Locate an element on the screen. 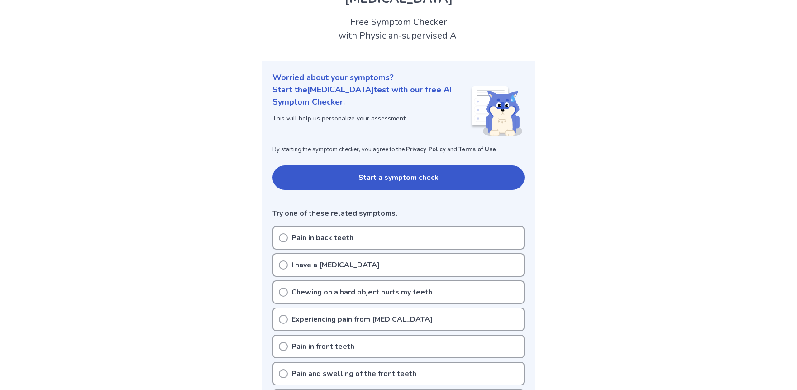 The image size is (797, 390). p: Try one of these related symptoms. is located at coordinates (398, 213).